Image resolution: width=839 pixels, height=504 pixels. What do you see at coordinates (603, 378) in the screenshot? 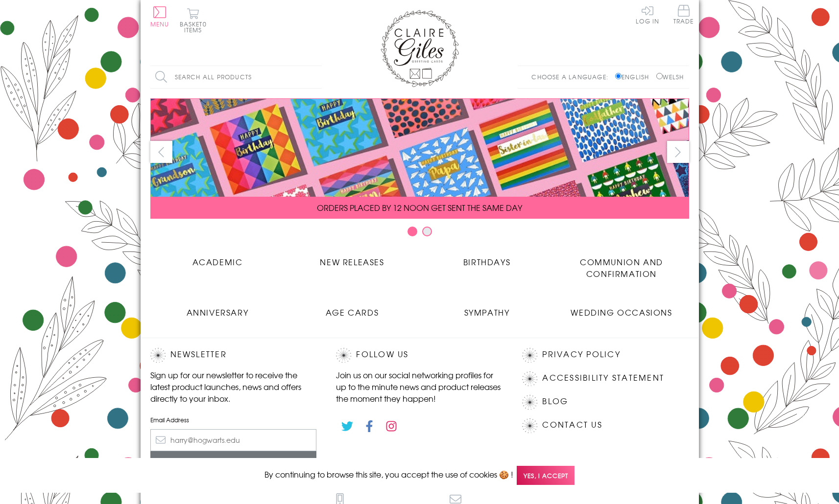
I see `a: Accessibility Statement` at bounding box center [603, 378].